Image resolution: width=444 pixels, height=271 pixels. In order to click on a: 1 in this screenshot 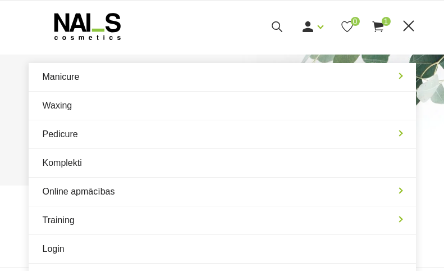, I will do `click(378, 26)`.